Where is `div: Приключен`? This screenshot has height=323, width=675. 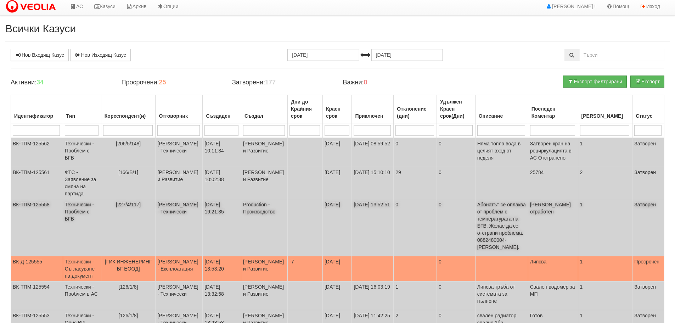
div: Приключен is located at coordinates (372, 116).